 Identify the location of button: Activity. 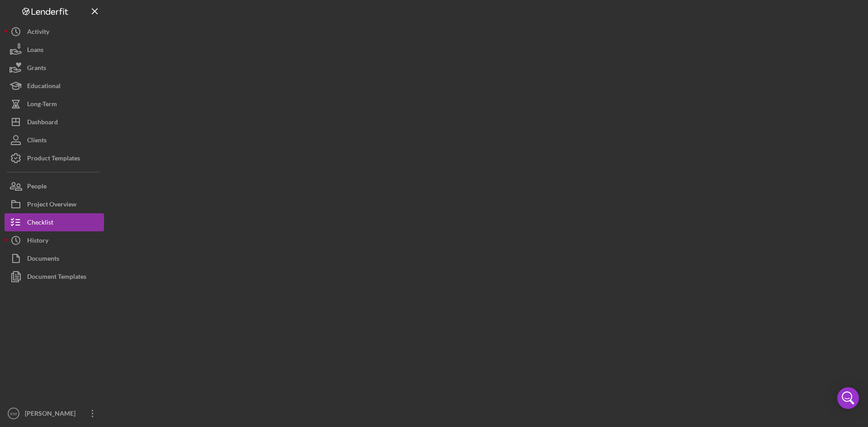
(55, 31).